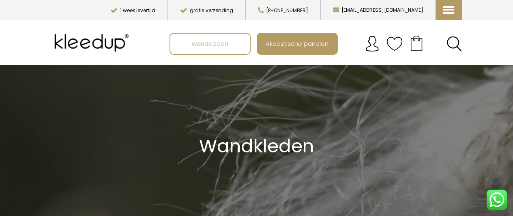 The width and height of the screenshot is (513, 216). I want to click on a: wandkleden, so click(210, 44).